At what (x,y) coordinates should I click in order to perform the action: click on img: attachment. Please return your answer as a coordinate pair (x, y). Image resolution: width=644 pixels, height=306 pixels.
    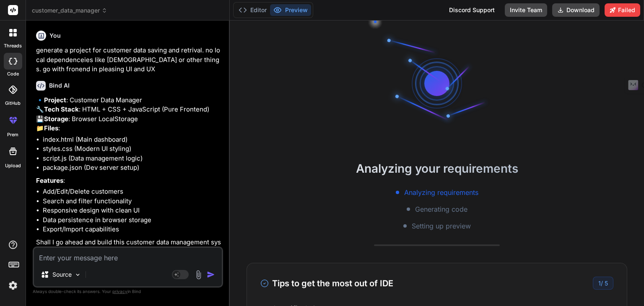
    Looking at the image, I should click on (199, 274).